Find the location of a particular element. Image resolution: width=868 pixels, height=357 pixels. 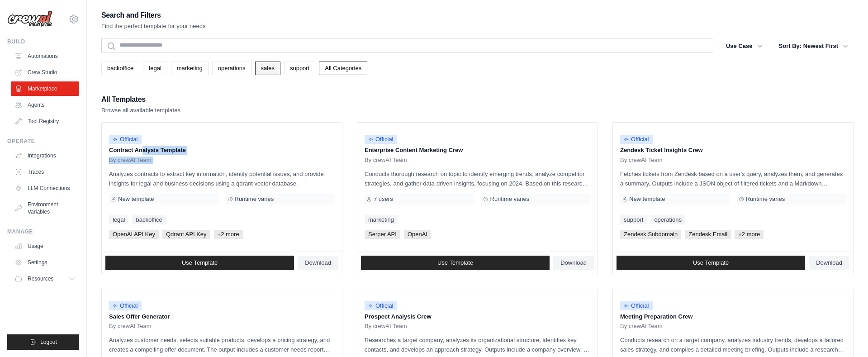

a: LLM Connections is located at coordinates (45, 188).